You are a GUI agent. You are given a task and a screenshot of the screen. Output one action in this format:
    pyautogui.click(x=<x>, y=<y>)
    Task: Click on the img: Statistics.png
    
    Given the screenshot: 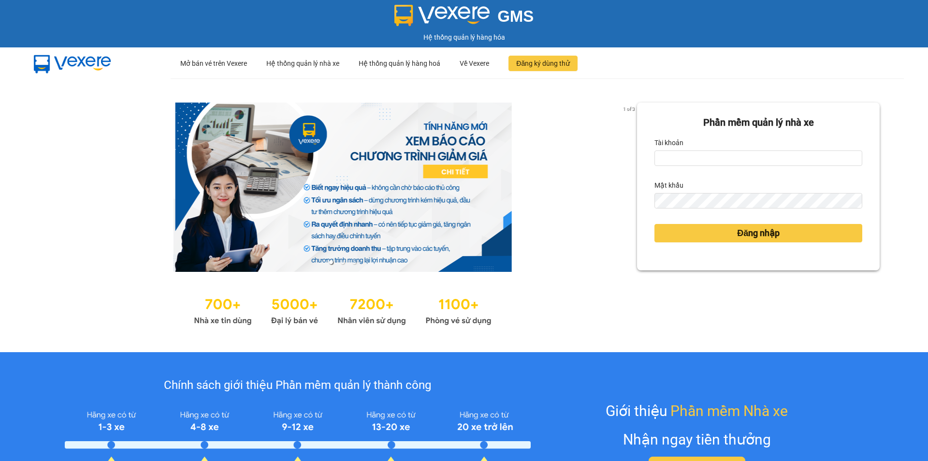 What is the action you would take?
    pyautogui.click(x=343, y=309)
    